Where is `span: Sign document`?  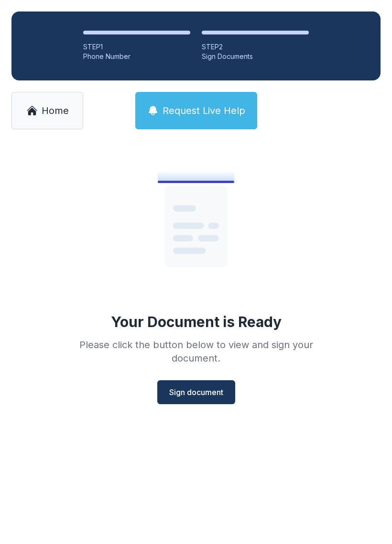
span: Sign document is located at coordinates (196, 392).